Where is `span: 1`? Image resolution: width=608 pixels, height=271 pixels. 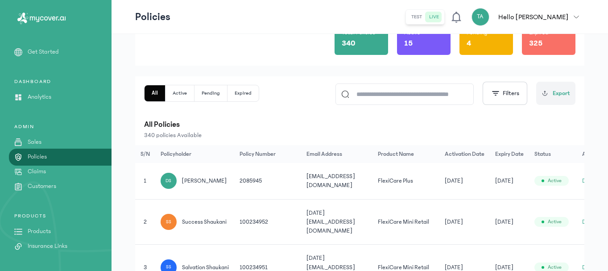 span: 1 is located at coordinates (145, 181).